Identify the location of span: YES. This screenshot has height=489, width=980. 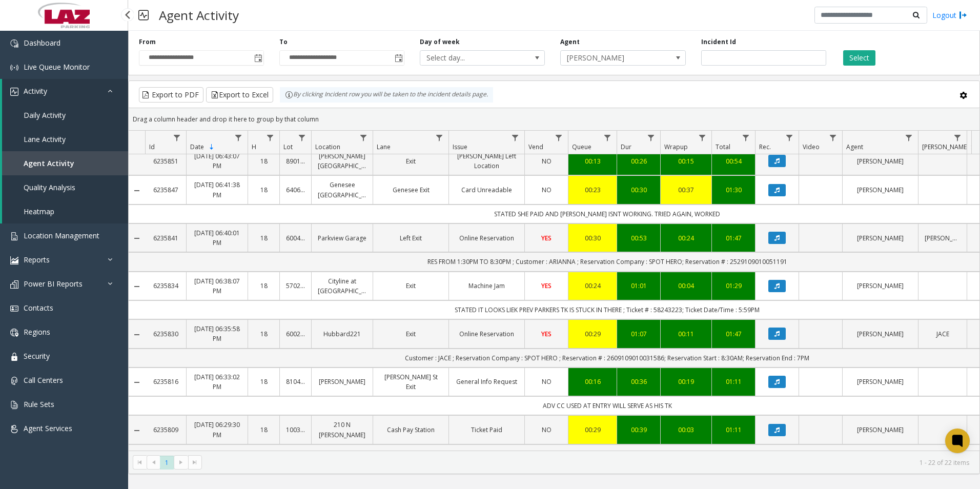
(547, 238).